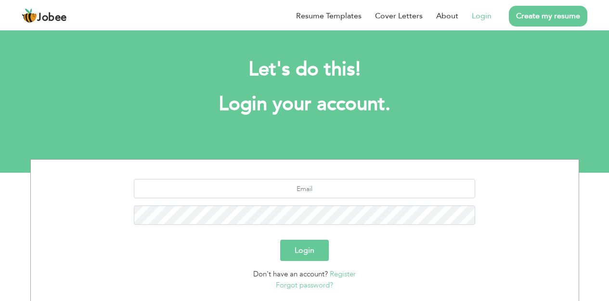 This screenshot has width=609, height=301. What do you see at coordinates (343, 274) in the screenshot?
I see `a: Register` at bounding box center [343, 274].